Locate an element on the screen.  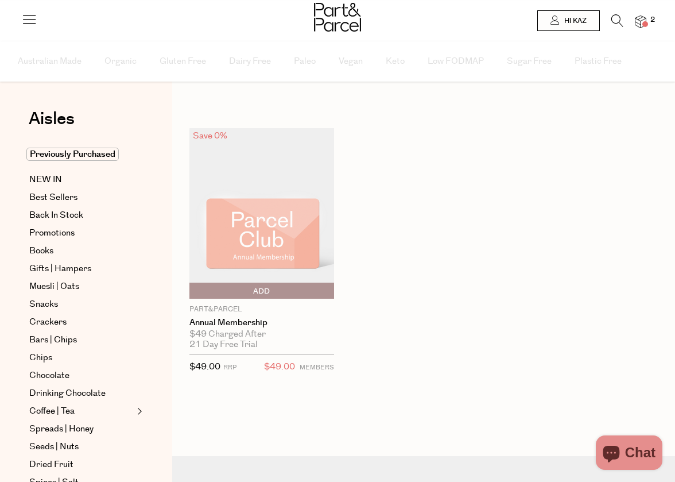
span: Promotions is located at coordinates (52, 233).